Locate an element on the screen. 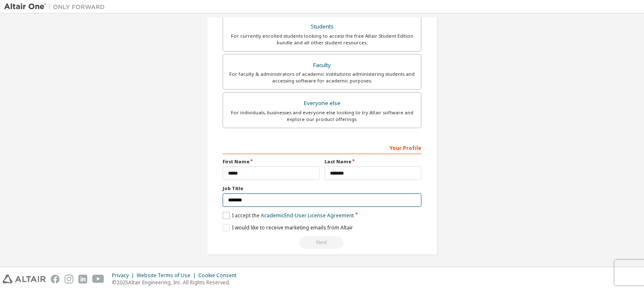 The height and width of the screenshot is (291, 644). img: linkedin.svg is located at coordinates (82, 279).